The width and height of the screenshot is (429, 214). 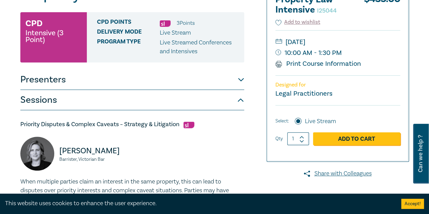 What do you see at coordinates (128, 33) in the screenshot?
I see `span: Delivery Mode` at bounding box center [128, 33].